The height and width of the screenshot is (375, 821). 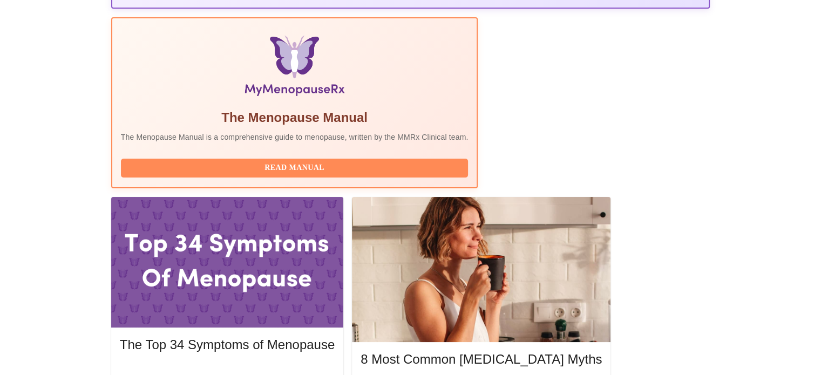 I want to click on span: Read Manual, so click(x=295, y=168).